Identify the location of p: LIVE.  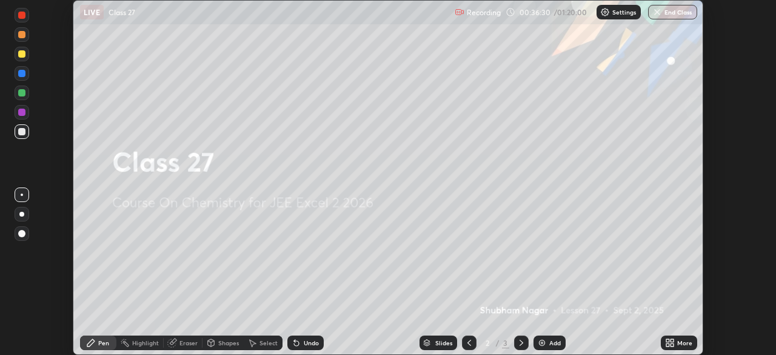
(92, 12).